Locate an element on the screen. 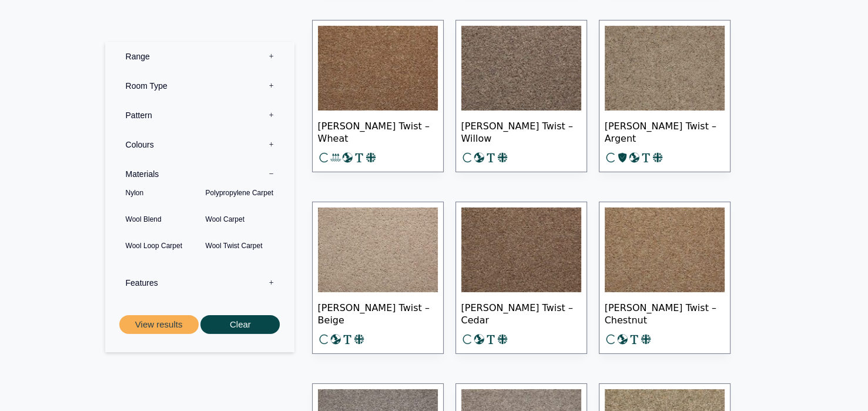 This screenshot has width=868, height=411. button: Clear is located at coordinates (240, 324).